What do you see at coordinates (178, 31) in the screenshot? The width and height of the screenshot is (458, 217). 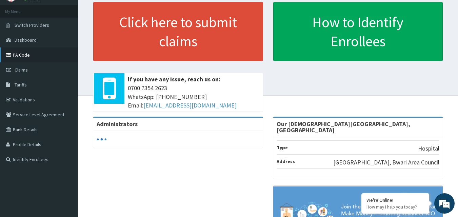 I see `a: Click here to submit claims` at bounding box center [178, 31].